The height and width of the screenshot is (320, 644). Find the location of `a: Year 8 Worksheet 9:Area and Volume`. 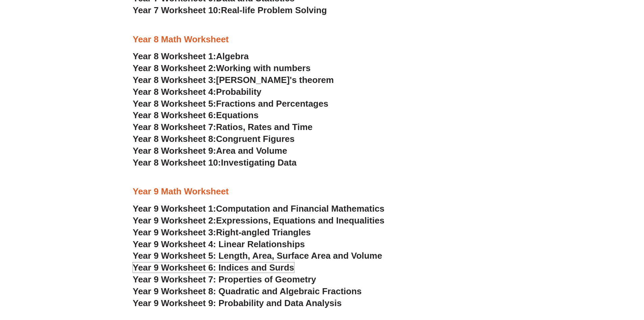

a: Year 8 Worksheet 9:Area and Volume is located at coordinates (210, 151).